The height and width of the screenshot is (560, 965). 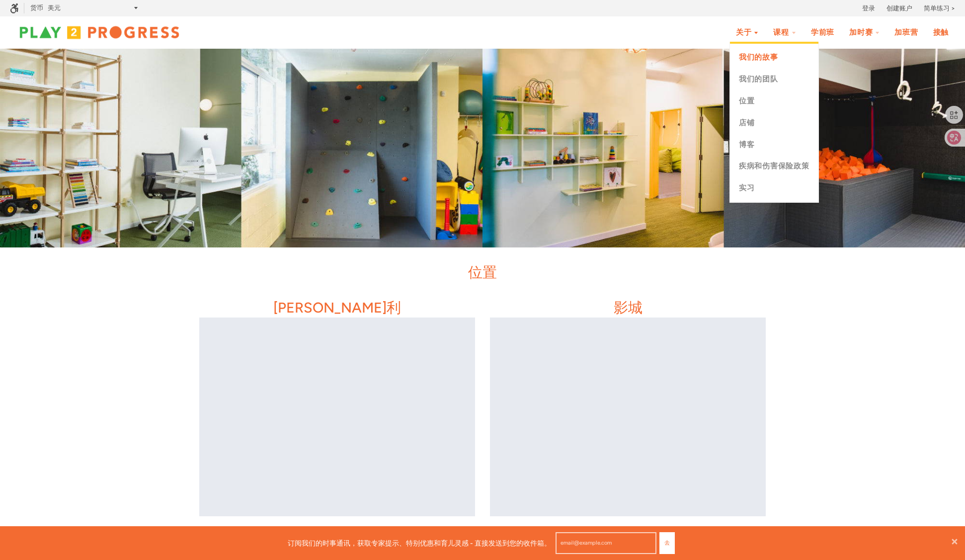 What do you see at coordinates (861, 32) in the screenshot?
I see `font: 加时赛` at bounding box center [861, 32].